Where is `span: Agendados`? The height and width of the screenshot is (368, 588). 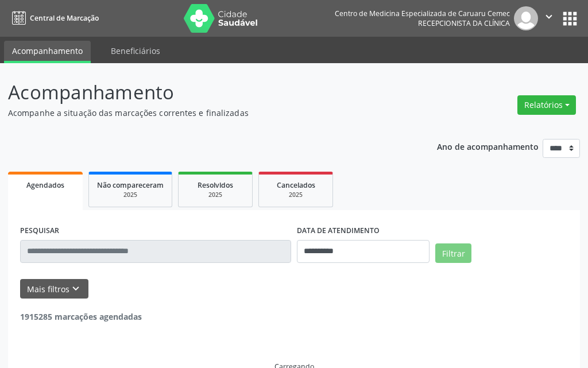 span: Agendados is located at coordinates (45, 185).